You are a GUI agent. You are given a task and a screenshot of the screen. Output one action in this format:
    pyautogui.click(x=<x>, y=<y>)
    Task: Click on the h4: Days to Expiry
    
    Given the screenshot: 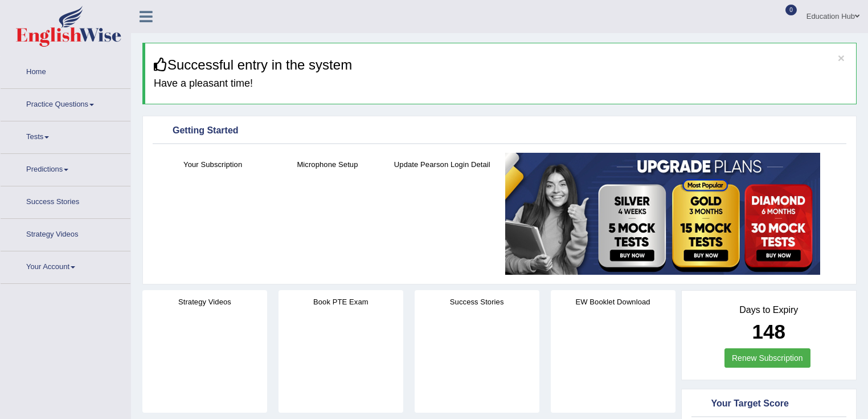 What is the action you would take?
    pyautogui.click(x=769, y=310)
    